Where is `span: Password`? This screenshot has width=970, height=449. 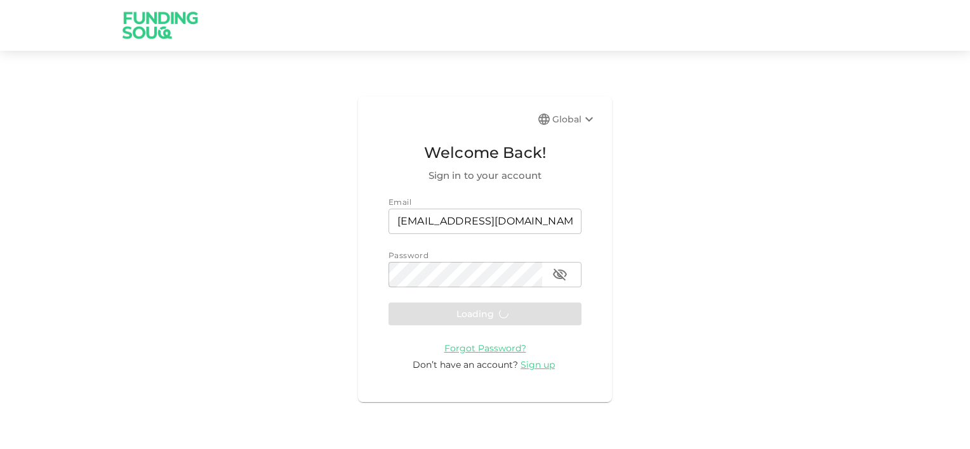
span: Password is located at coordinates (408, 255).